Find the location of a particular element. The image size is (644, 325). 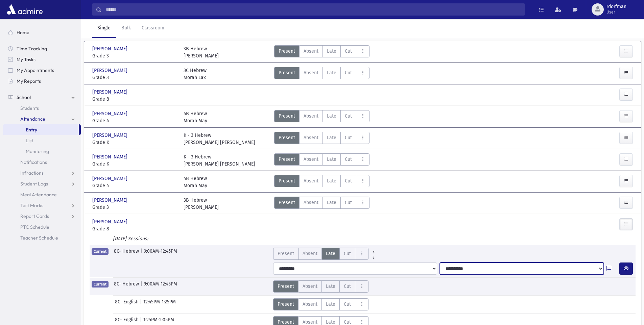

a: Monitoring is located at coordinates (41, 152).